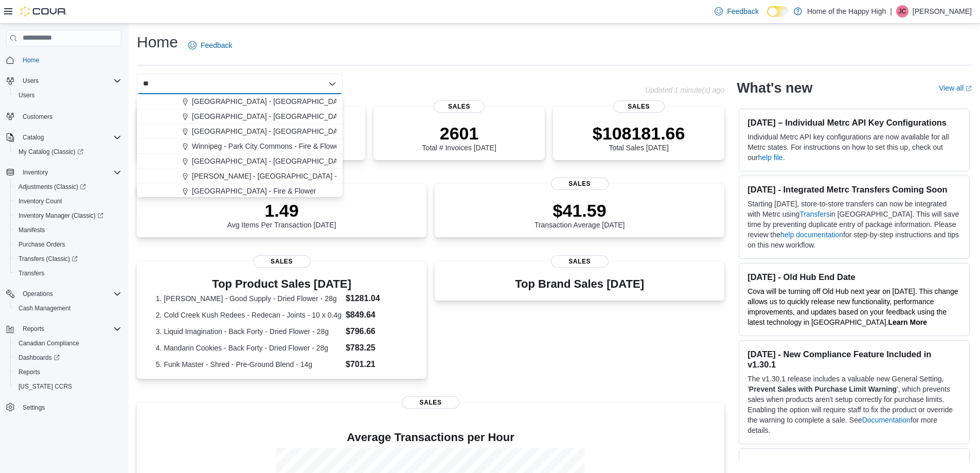 This screenshot has width=980, height=473. Describe the element at coordinates (68, 244) in the screenshot. I see `button: Purchase Orders` at that location.